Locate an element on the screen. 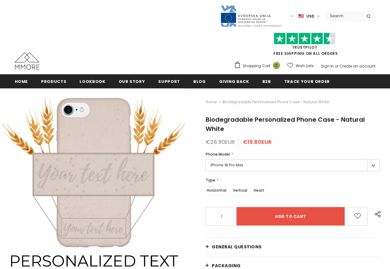 The height and width of the screenshot is (269, 390). span: General Questions is located at coordinates (237, 247).